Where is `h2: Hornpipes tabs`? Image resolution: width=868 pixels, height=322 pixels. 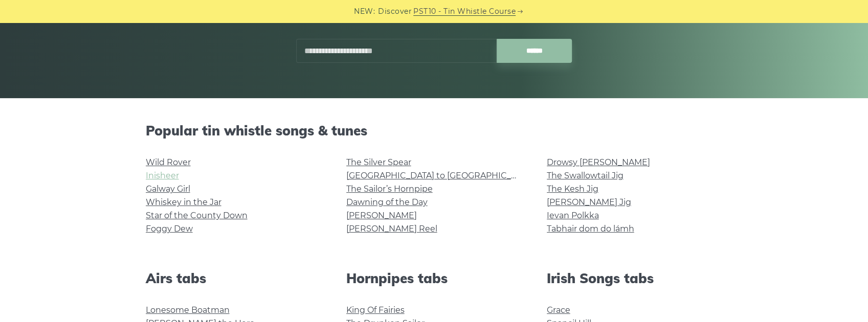
h2: Hornpipes tabs is located at coordinates (434, 278).